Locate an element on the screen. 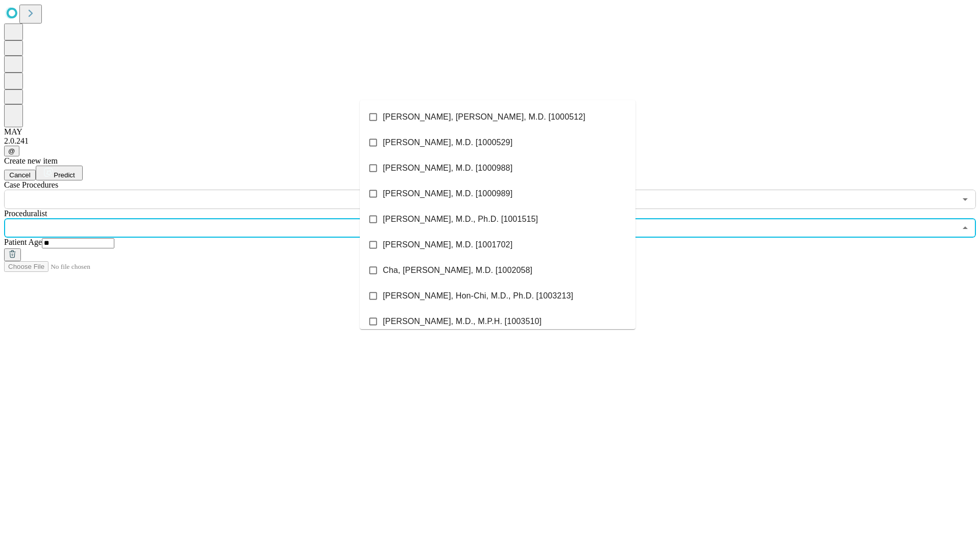 The width and height of the screenshot is (980, 552). span: Create new item is located at coordinates (30, 160).